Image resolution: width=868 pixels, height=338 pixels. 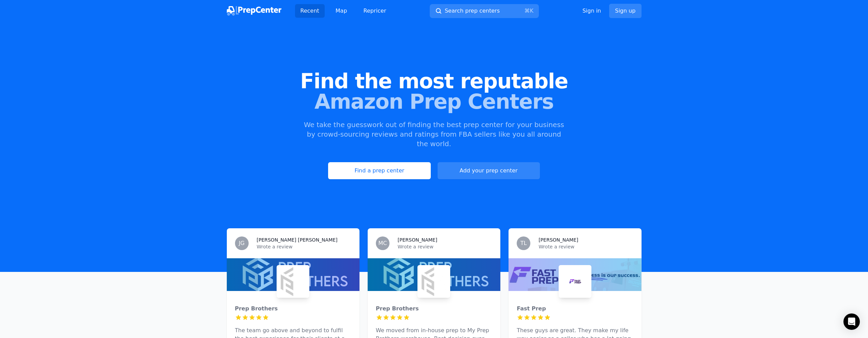 What do you see at coordinates (379, 171) in the screenshot?
I see `a: Find a prep center` at bounding box center [379, 171].